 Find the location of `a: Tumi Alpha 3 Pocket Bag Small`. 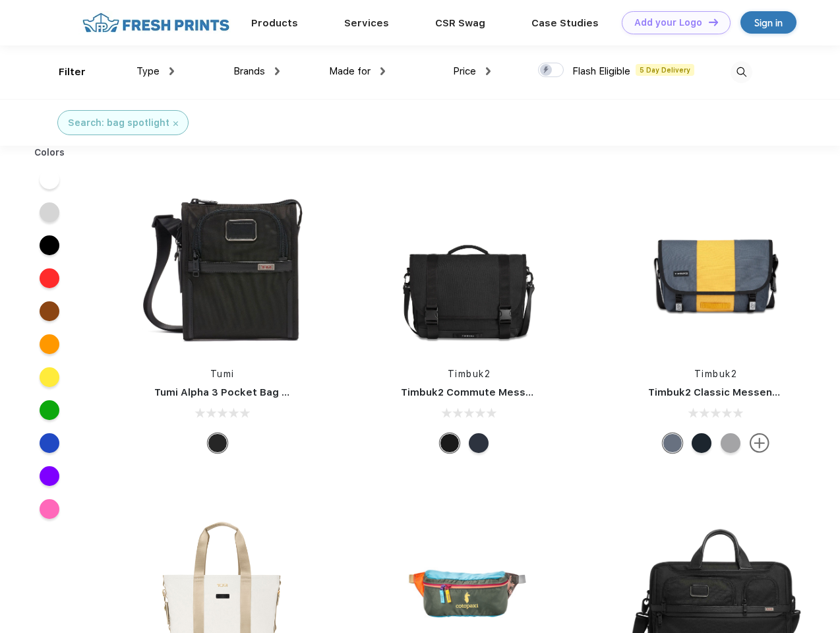

a: Tumi Alpha 3 Pocket Bag Small is located at coordinates (231, 393).